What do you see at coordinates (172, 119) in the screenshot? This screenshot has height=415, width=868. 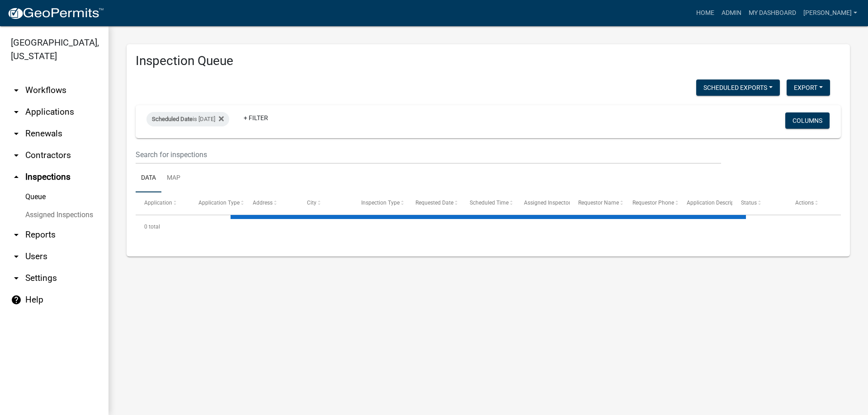 I see `span: Scheduled Date` at bounding box center [172, 119].